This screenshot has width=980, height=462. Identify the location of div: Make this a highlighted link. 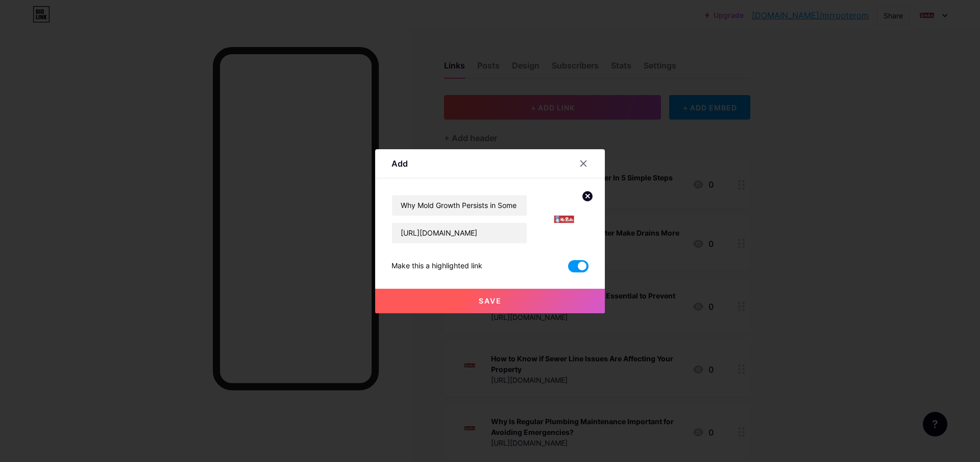
(437, 266).